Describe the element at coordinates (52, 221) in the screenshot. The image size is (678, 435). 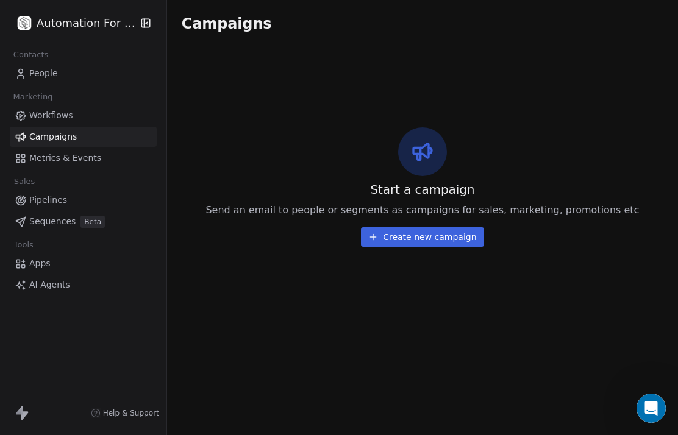
I see `span: Sequences` at that location.